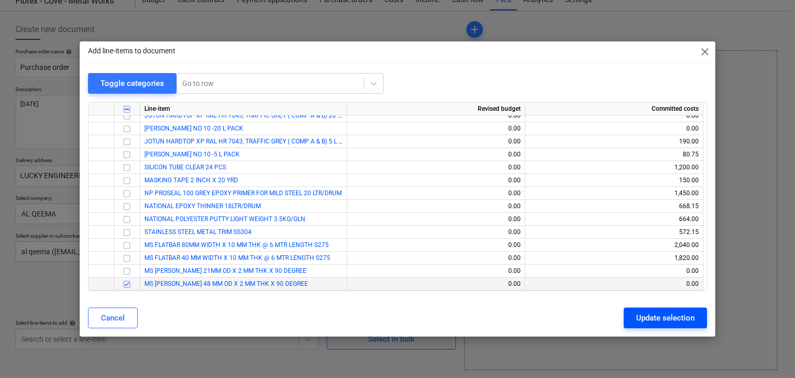 The image size is (795, 378). What do you see at coordinates (614, 109) in the screenshot?
I see `div: Committed costs` at bounding box center [614, 109].